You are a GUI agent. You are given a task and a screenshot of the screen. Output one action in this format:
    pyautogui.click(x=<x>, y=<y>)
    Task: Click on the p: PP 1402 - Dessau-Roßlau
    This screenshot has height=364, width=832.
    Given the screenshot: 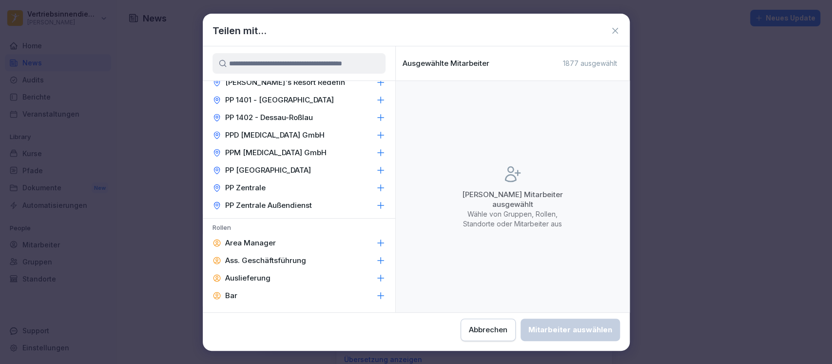 What is the action you would take?
    pyautogui.click(x=269, y=117)
    